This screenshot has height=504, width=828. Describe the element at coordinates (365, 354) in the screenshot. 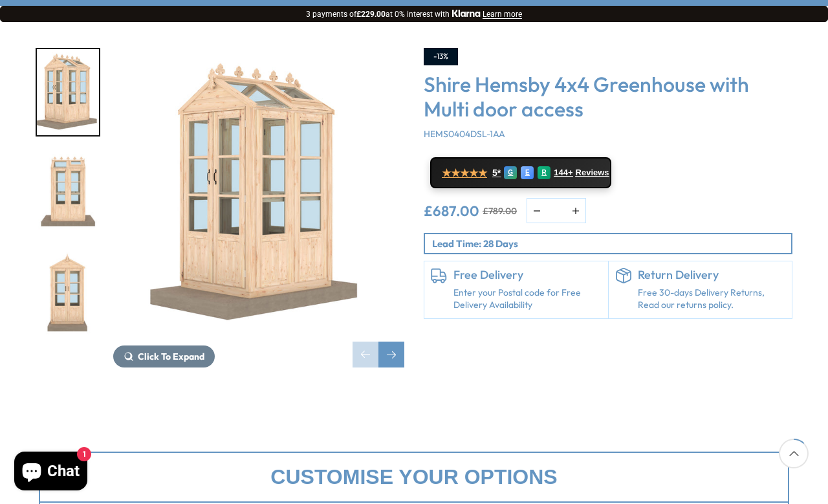

I see `div: Previous slide` at that location.